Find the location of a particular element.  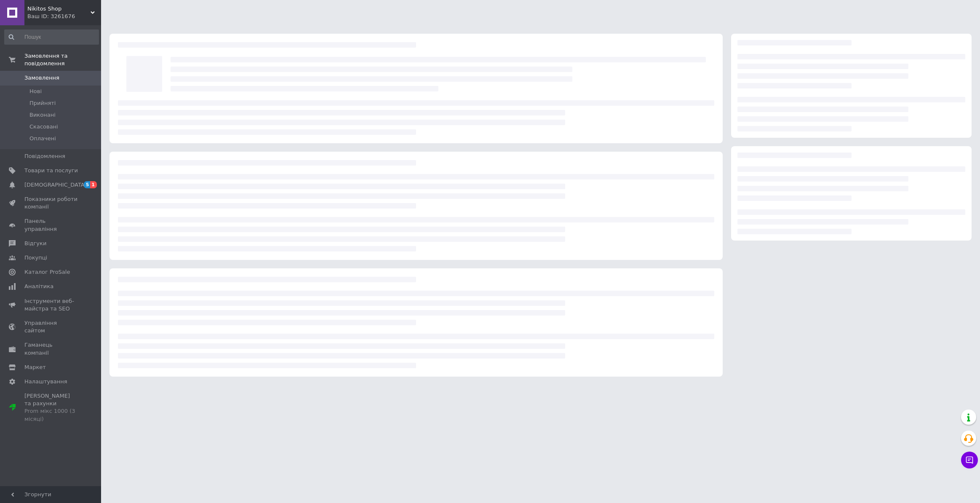

span: Відгуки is located at coordinates (35, 244).